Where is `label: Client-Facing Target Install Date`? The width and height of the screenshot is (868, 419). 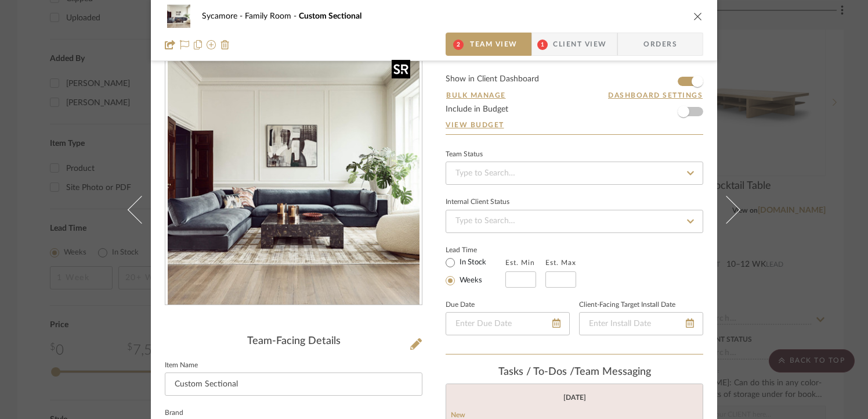 label: Client-Facing Target Install Date is located at coordinates (627, 305).